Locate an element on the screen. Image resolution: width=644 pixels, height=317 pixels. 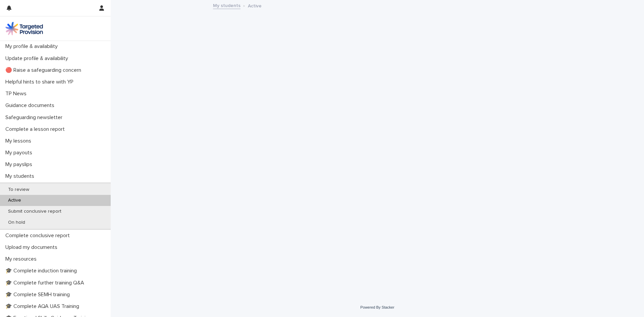
p: On hold is located at coordinates (17, 222).